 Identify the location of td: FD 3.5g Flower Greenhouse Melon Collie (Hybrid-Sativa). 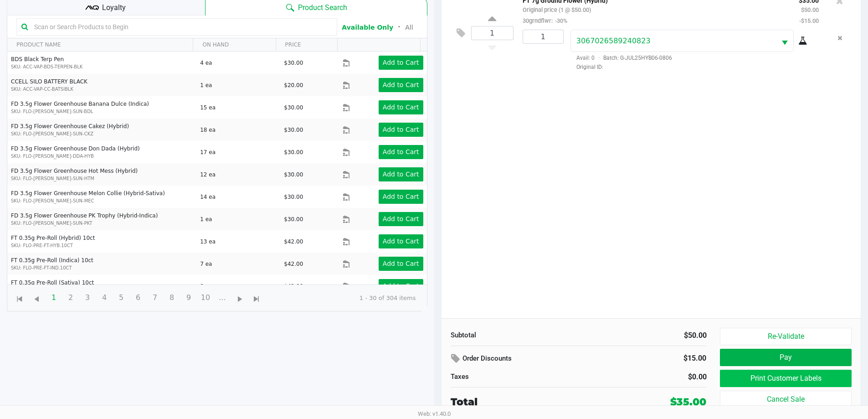
(101, 196).